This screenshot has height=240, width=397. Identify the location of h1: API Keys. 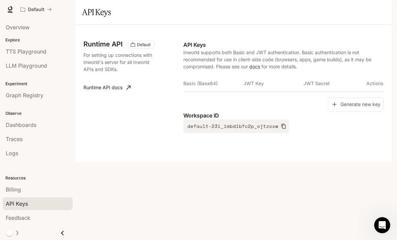
(96, 12).